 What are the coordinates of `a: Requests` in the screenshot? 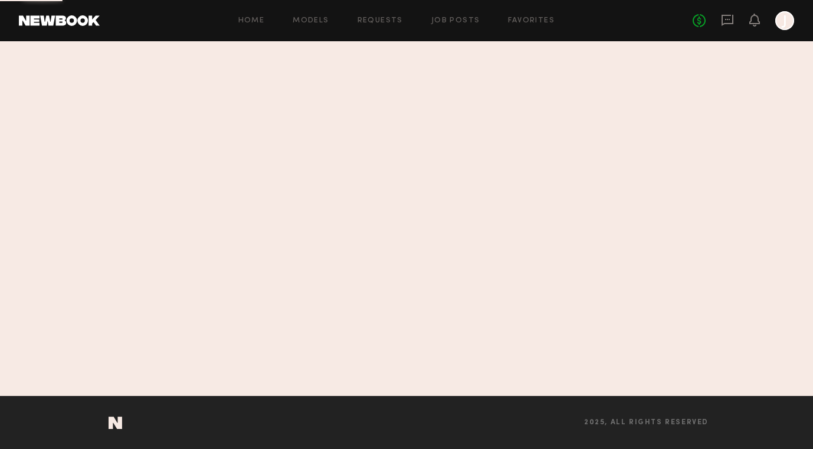 It's located at (380, 21).